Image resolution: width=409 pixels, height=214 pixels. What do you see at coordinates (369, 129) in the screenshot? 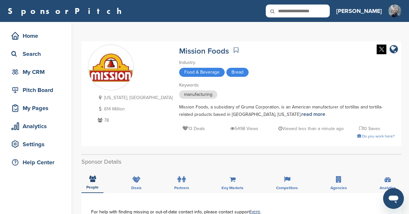
I see `p: 10 Saves` at bounding box center [369, 129].